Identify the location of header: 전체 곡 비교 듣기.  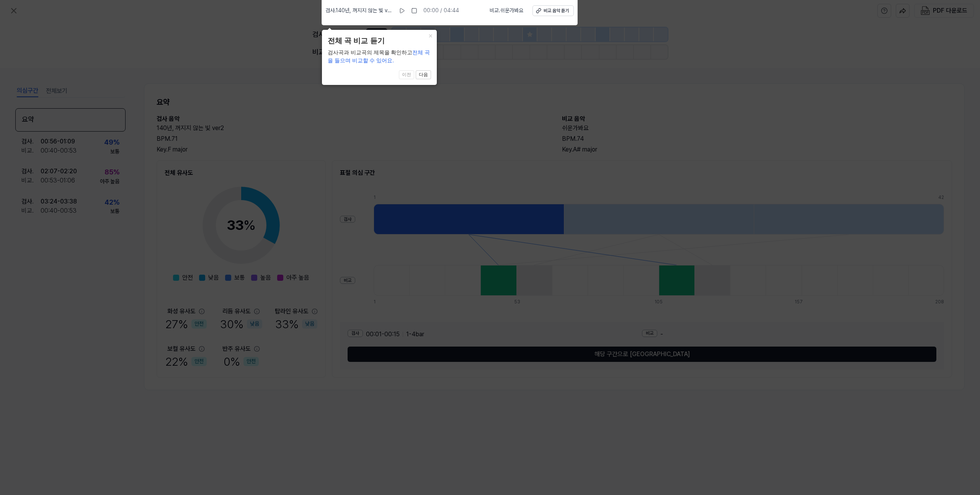
(379, 41).